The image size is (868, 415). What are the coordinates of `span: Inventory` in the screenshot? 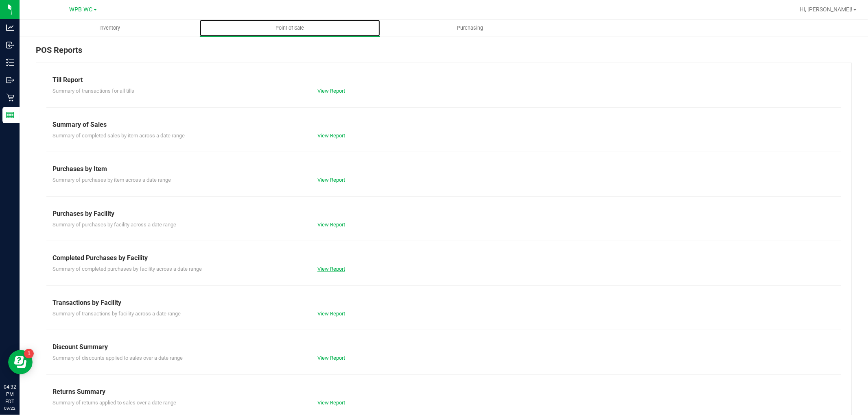 It's located at (109, 28).